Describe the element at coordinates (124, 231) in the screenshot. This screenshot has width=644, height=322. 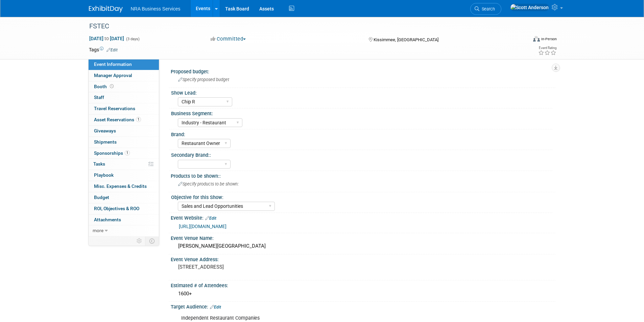
I see `a: more` at that location.